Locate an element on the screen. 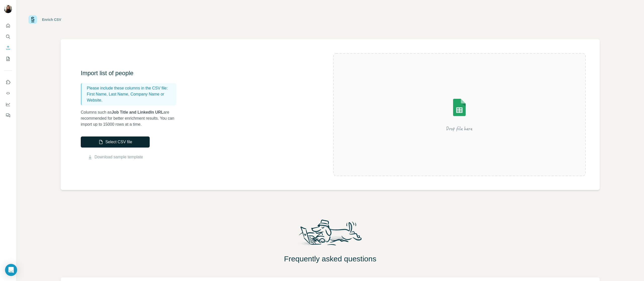  button: Search is located at coordinates (8, 36).